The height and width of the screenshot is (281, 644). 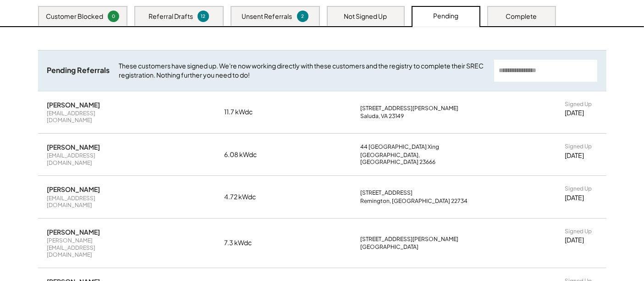 What do you see at coordinates (247, 197) in the screenshot?
I see `div: 4.72 kWdc` at bounding box center [247, 197].